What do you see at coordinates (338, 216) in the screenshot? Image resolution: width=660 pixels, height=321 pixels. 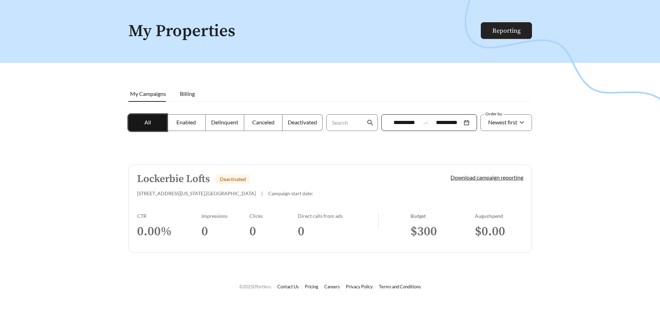 I see `div: Direct calls from ads` at bounding box center [338, 216].